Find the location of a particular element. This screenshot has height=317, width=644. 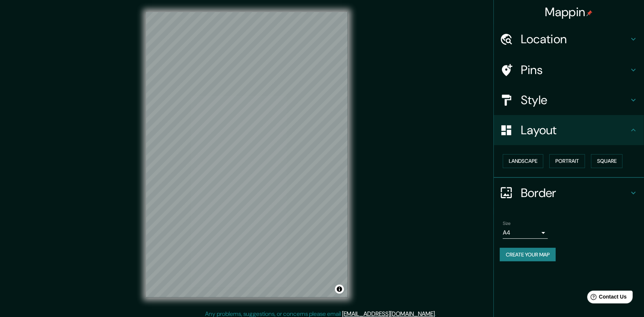

h4: Location is located at coordinates (575, 39).